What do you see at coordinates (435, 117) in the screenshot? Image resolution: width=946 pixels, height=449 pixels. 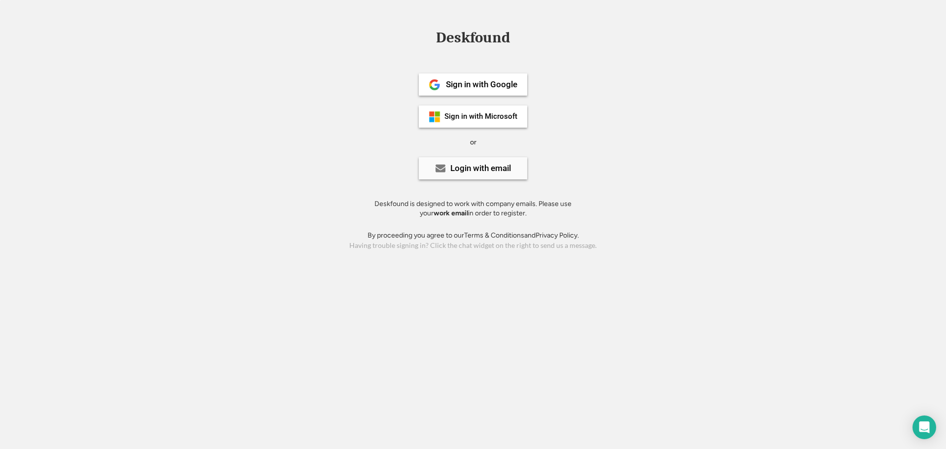 I see `img: ms-symbollockup_mssymbol_19.png` at bounding box center [435, 117].